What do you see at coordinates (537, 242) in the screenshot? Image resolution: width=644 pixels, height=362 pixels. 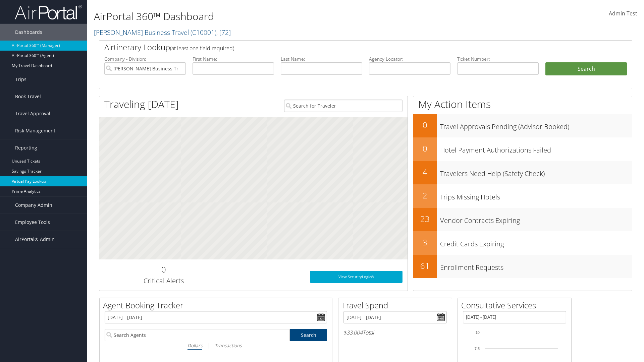 I see `h3: Credit Cards Expiring` at bounding box center [537, 242].